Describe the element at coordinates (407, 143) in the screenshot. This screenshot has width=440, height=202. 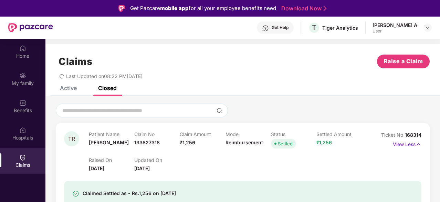
I see `p: View Less` at that location.